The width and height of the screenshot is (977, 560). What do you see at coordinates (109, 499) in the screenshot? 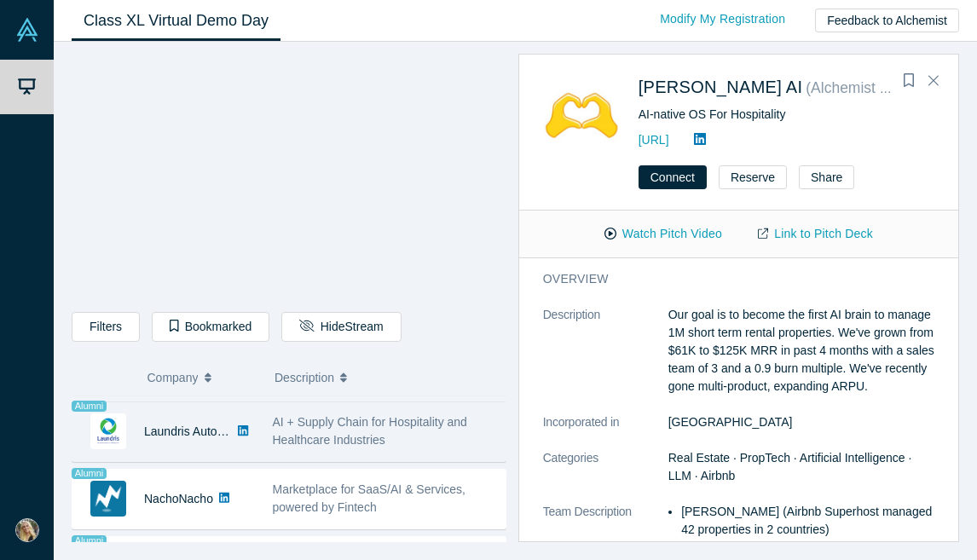
I see `img: NachoNacho's Logo` at bounding box center [109, 499].